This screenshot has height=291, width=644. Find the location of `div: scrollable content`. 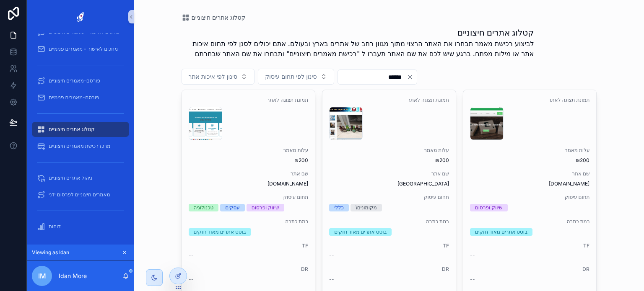

div: scrollable content is located at coordinates (80, 139).